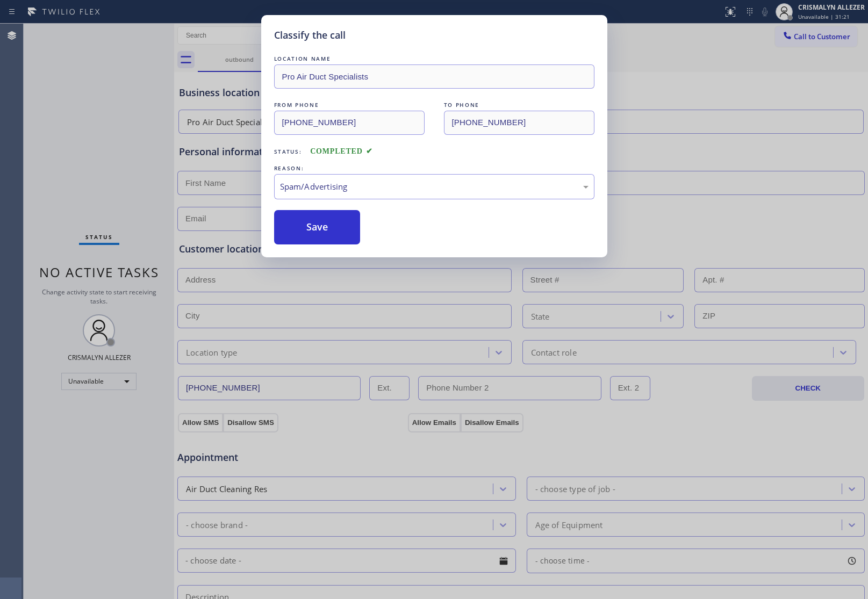  What do you see at coordinates (309, 35) in the screenshot?
I see `h5: Classify the call` at bounding box center [309, 35].